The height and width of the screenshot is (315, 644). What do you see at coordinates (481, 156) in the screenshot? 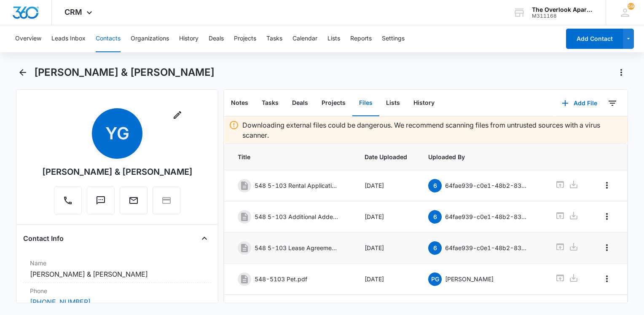
I see `span: Uploaded By` at bounding box center [481, 156].